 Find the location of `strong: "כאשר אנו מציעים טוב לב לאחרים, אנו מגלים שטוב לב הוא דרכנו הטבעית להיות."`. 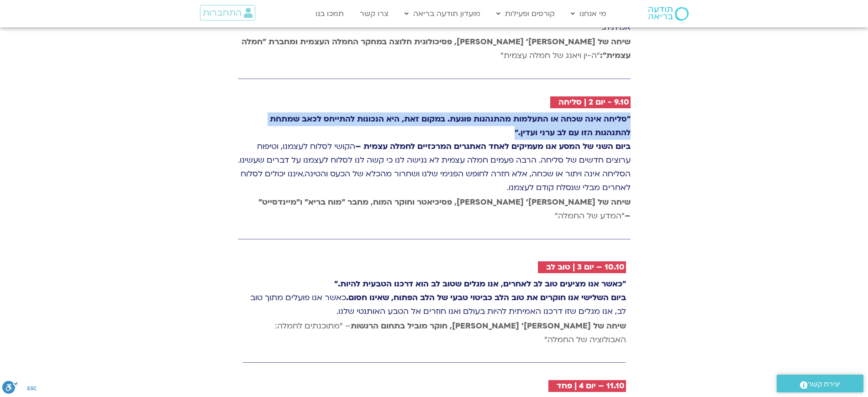

strong: "כאשר אנו מציעים טוב לב לאחרים, אנו מגלים שטוב לב הוא דרכנו הטבעית להיות." is located at coordinates (480, 283).